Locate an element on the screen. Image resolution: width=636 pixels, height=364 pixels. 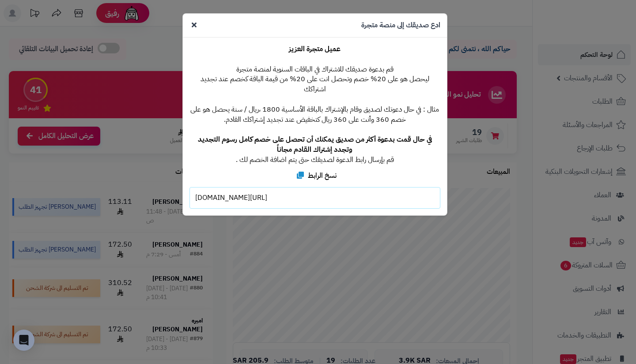
b: عميل متجرة العزيز is located at coordinates (314, 49).